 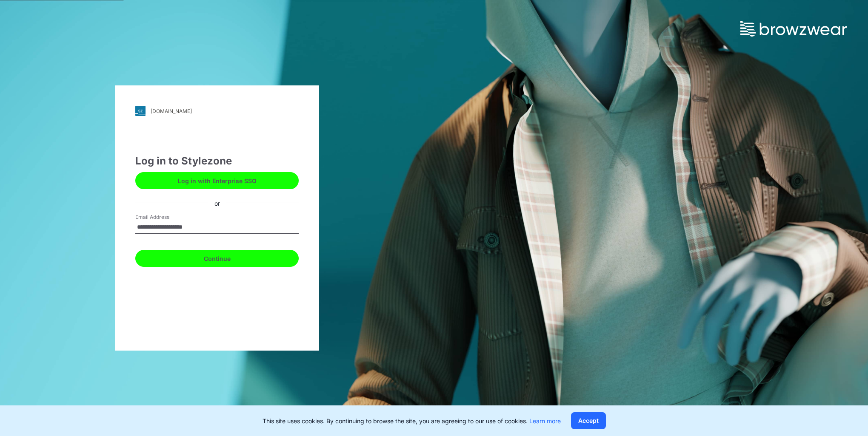 I want to click on img: browzwear-logo.73288ffb.svg, so click(x=794, y=29).